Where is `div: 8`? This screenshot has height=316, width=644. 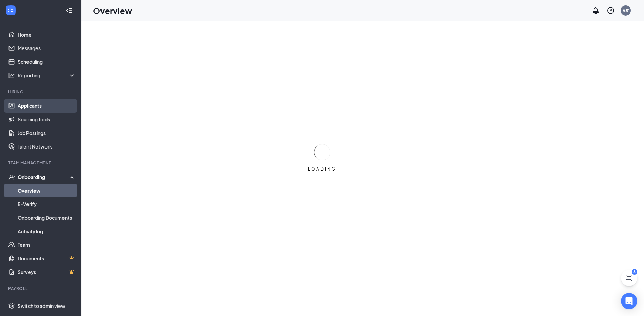 div: 8 is located at coordinates (635, 272).